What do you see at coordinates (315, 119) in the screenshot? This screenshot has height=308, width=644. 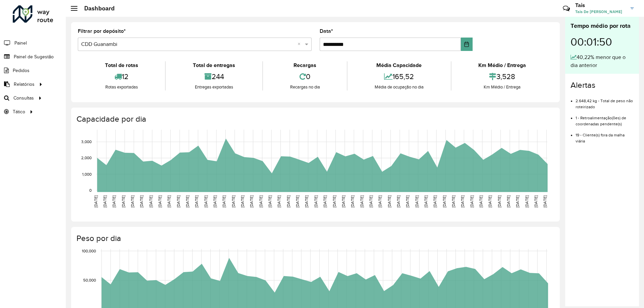 I see `h4: Capacidade por dia` at bounding box center [315, 119].